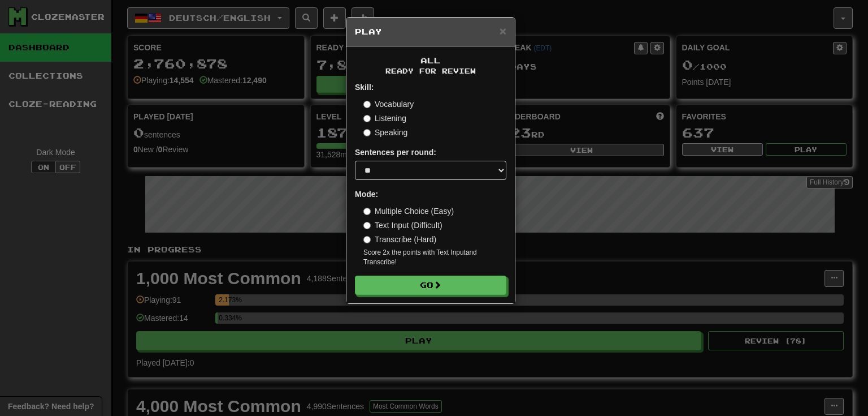 This screenshot has width=868, height=416. I want to click on input: Multiple Choice (Easy), so click(367, 211).